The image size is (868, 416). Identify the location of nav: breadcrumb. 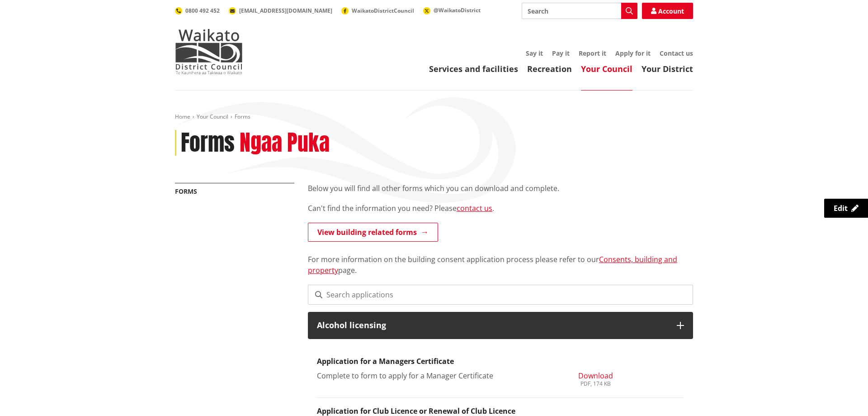
(434, 117).